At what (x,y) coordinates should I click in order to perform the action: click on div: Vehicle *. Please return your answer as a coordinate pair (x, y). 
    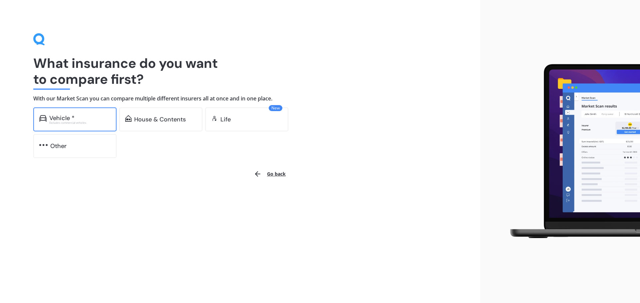
    Looking at the image, I should click on (62, 118).